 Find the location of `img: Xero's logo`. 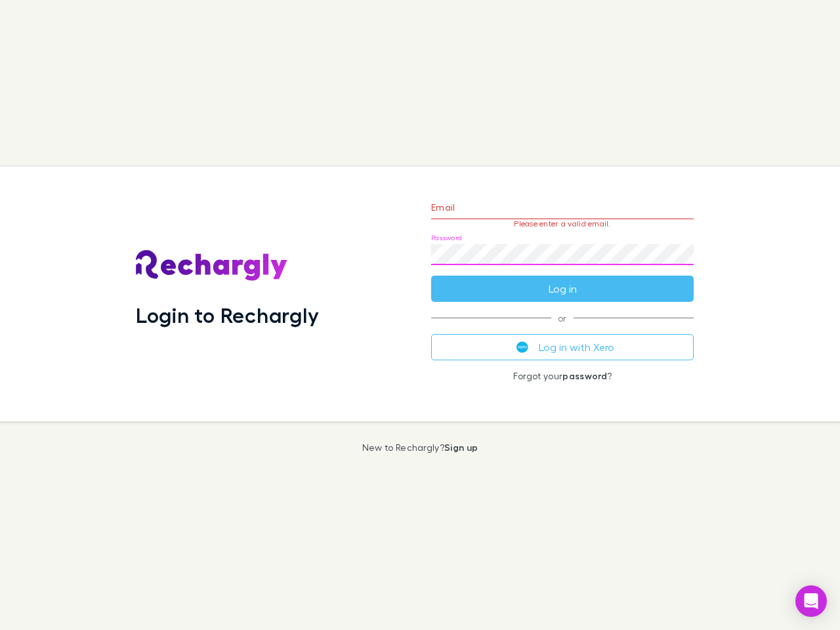

img: Xero's logo is located at coordinates (523, 348).